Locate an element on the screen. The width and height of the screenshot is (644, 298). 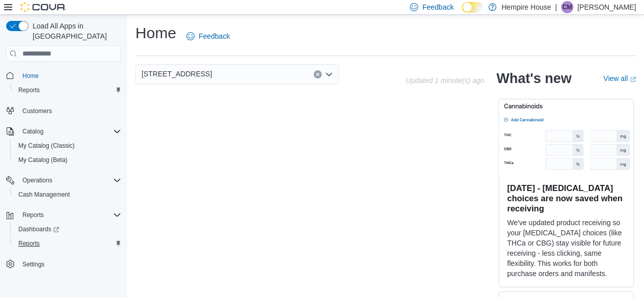
a: Customers is located at coordinates (38, 111).